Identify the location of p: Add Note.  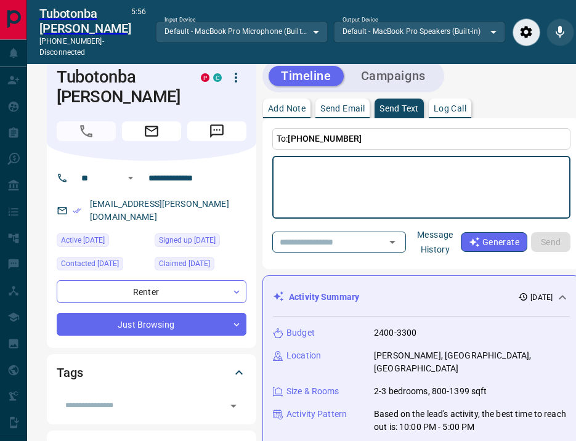
(286, 108).